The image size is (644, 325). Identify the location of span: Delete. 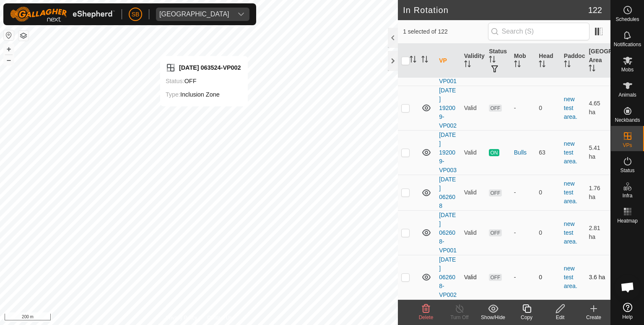
(426, 317).